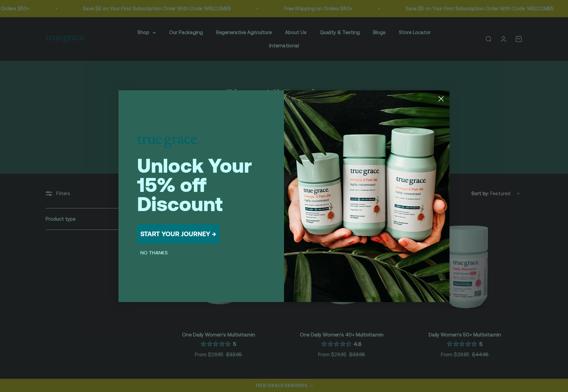 The image size is (568, 392). What do you see at coordinates (178, 234) in the screenshot?
I see `button: START YOUR JOURNEY →` at bounding box center [178, 234].